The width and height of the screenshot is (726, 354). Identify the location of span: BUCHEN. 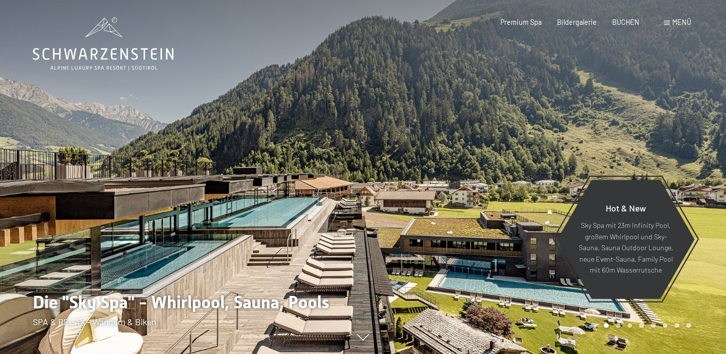
(625, 22).